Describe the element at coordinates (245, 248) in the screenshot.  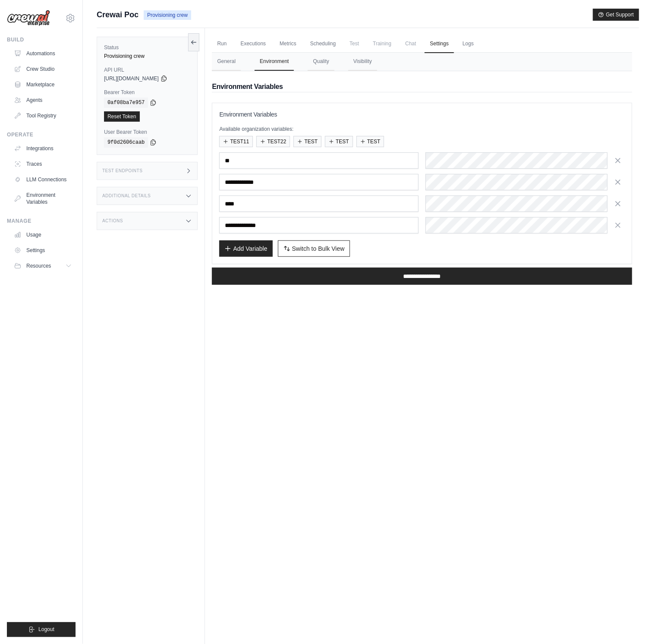
I see `button: Add Variable` at that location.